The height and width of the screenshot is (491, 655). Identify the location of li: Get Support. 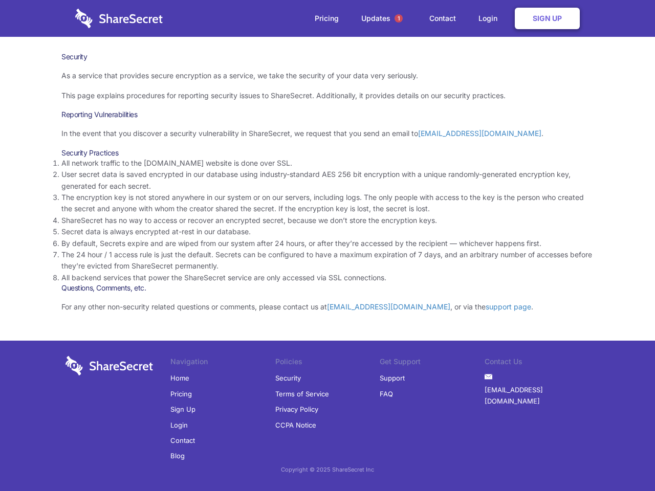
(432, 363).